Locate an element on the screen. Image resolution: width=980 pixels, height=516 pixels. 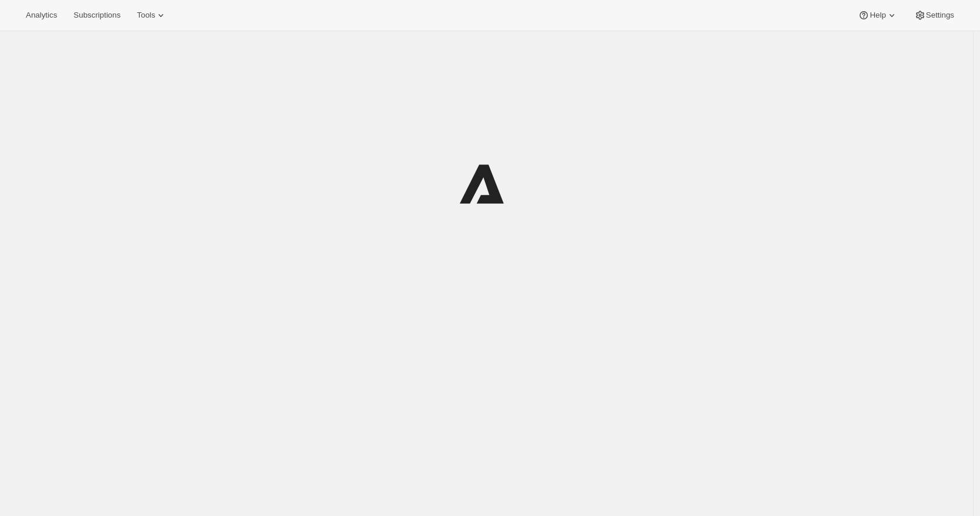
button: Tools is located at coordinates (151, 15).